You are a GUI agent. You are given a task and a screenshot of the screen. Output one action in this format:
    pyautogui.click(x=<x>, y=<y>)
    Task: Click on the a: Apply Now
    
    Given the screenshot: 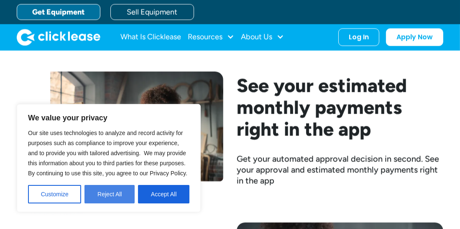 What is the action you would take?
    pyautogui.click(x=415, y=37)
    